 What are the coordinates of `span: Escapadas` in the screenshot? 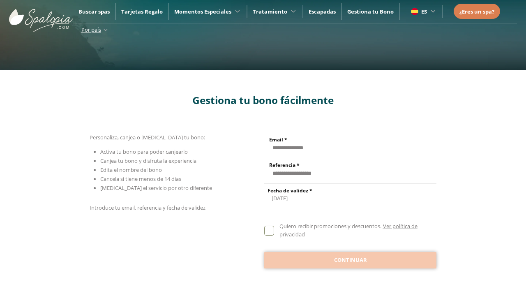 It's located at (322, 12).